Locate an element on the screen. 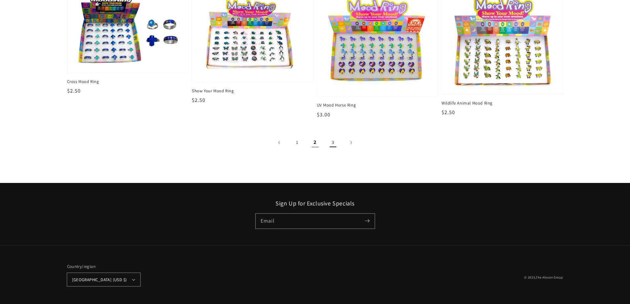 The height and width of the screenshot is (304, 630). a: The Alexon Group is located at coordinates (549, 277).